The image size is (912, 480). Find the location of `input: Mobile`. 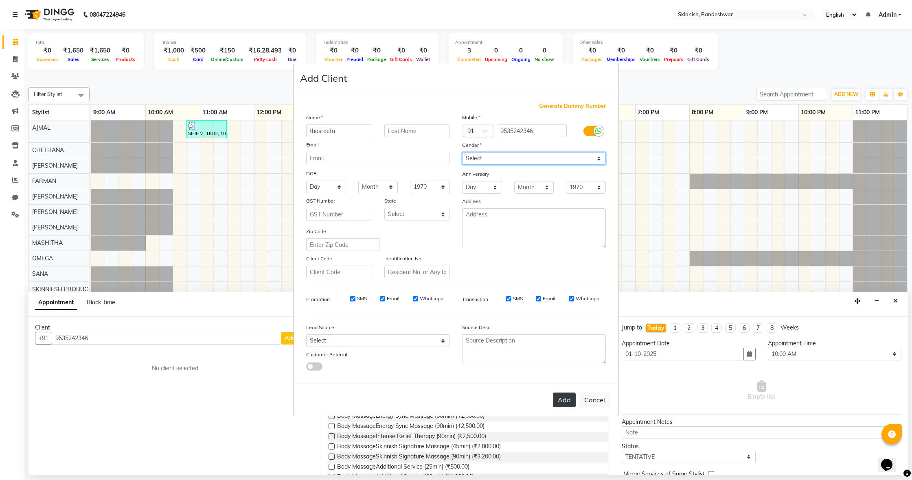

input: Mobile is located at coordinates (532, 131).